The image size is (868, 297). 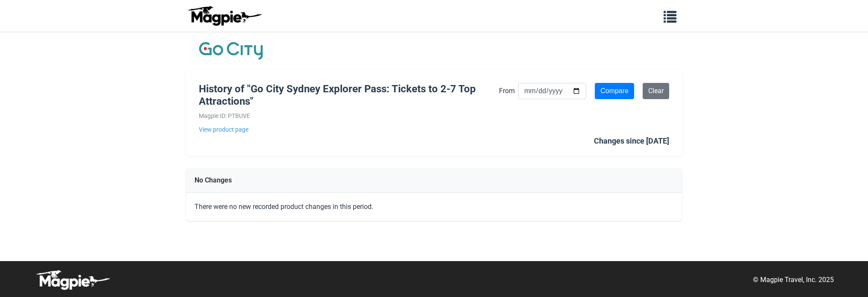 What do you see at coordinates (614, 91) in the screenshot?
I see `input: Compare` at bounding box center [614, 91].